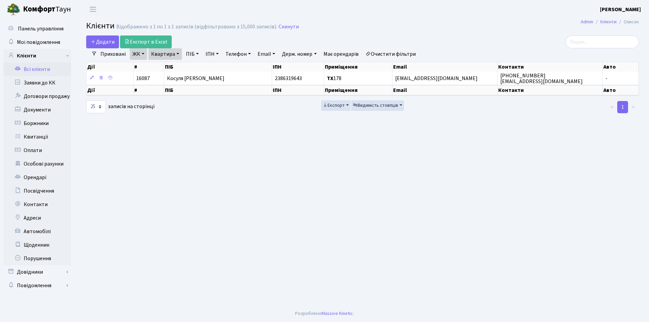 The width and height of the screenshot is (649, 322). Describe the element at coordinates (37, 29) in the screenshot. I see `a: Панель управління` at that location.